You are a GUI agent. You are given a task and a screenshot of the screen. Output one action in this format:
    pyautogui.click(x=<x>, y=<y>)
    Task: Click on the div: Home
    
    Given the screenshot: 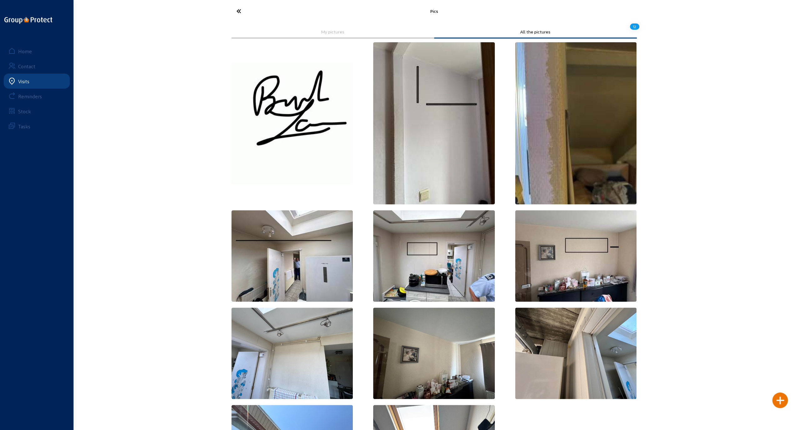 What is the action you would take?
    pyautogui.click(x=25, y=51)
    